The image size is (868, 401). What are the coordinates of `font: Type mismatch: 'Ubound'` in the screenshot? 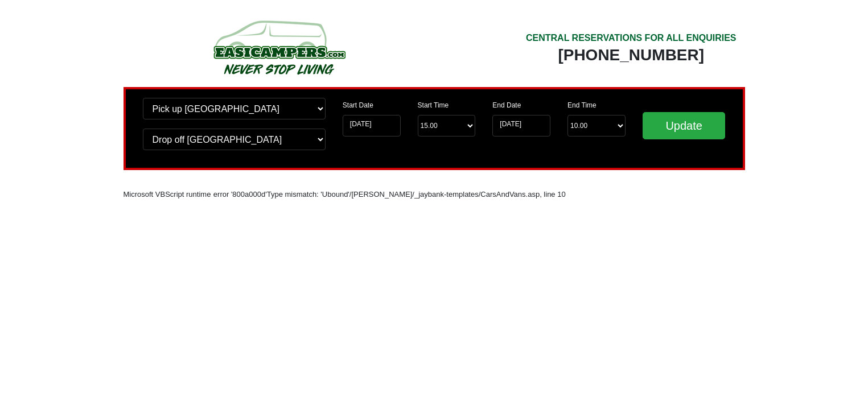 It's located at (308, 194).